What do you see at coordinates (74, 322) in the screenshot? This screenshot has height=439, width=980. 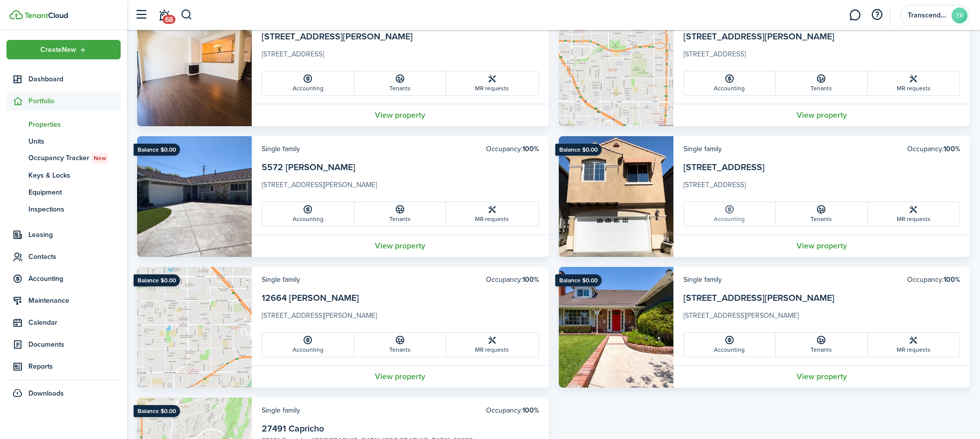 I see `span: Calendar` at bounding box center [74, 322].